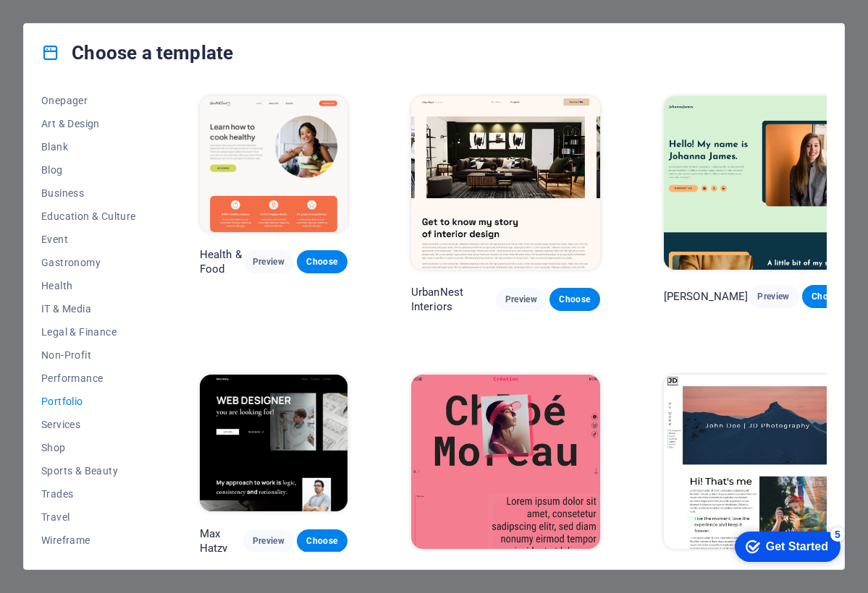  I want to click on button: Legal & Finance, so click(88, 332).